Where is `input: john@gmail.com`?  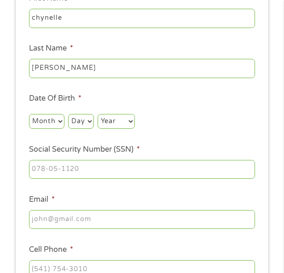 input: john@gmail.com is located at coordinates (142, 220).